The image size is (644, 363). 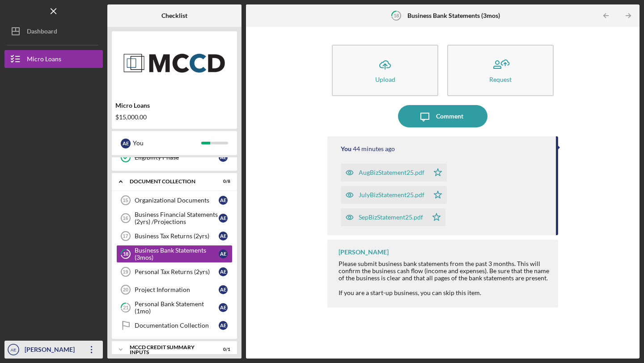 What do you see at coordinates (42, 32) in the screenshot?
I see `div: Dashboard` at bounding box center [42, 32].